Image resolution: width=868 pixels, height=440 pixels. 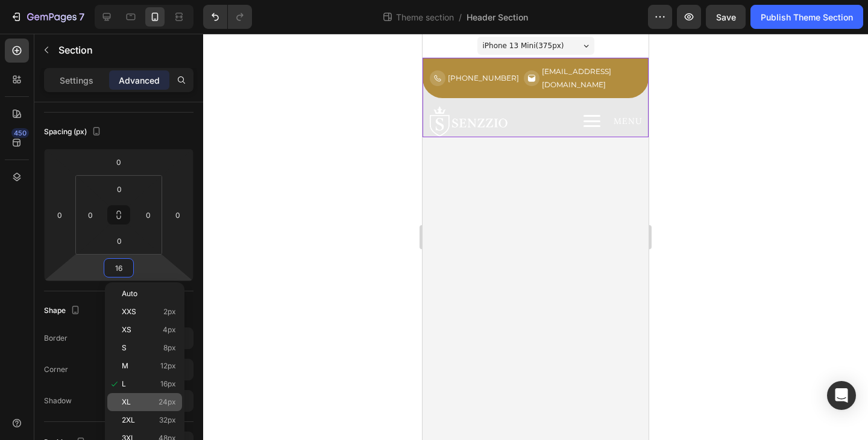 What do you see at coordinates (129, 312) in the screenshot?
I see `span: XXS` at bounding box center [129, 312].